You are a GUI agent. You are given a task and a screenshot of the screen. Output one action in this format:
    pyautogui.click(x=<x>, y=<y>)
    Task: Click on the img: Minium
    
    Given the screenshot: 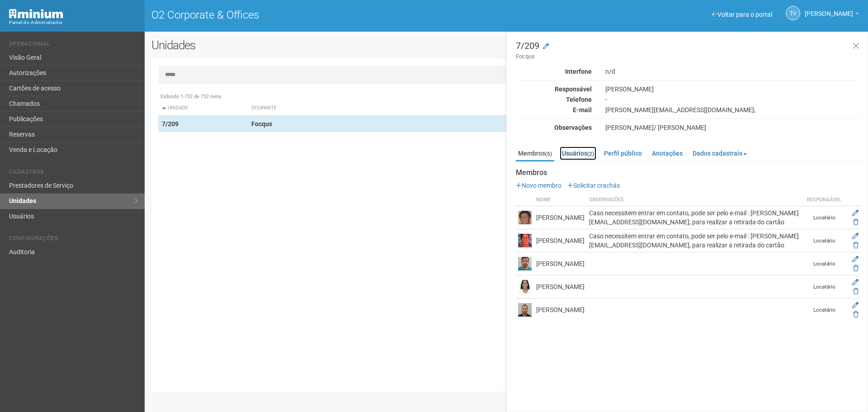 What is the action you would take?
    pyautogui.click(x=36, y=14)
    